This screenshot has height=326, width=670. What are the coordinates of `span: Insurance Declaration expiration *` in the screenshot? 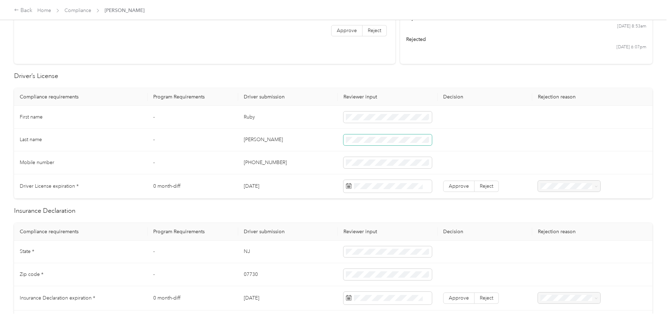 It's located at (57, 297).